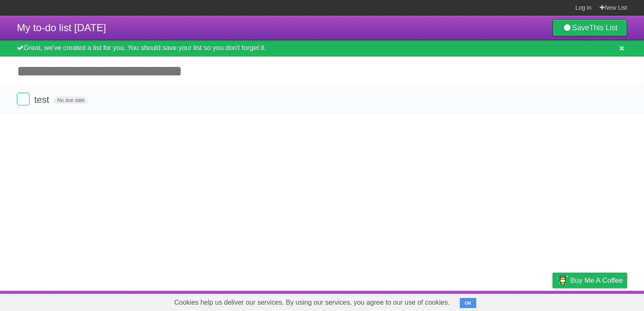 The width and height of the screenshot is (644, 311). Describe the element at coordinates (312, 303) in the screenshot. I see `span: Cookies help us deliver our services. By using our services, you agree to our use of cookies.` at that location.